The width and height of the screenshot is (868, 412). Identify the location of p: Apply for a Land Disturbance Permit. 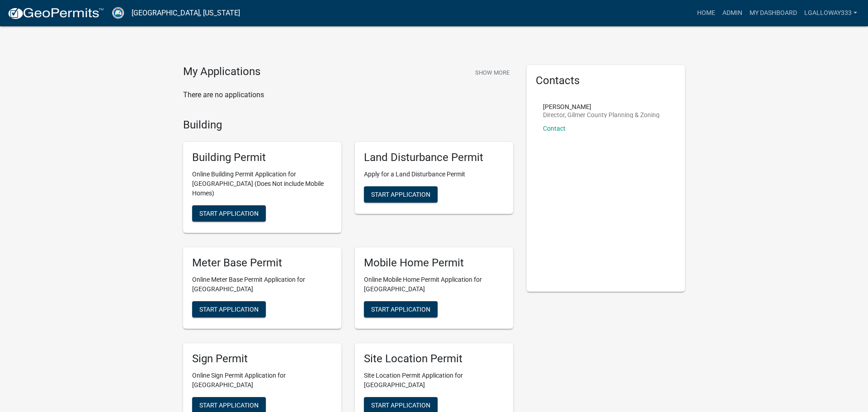
(434, 174).